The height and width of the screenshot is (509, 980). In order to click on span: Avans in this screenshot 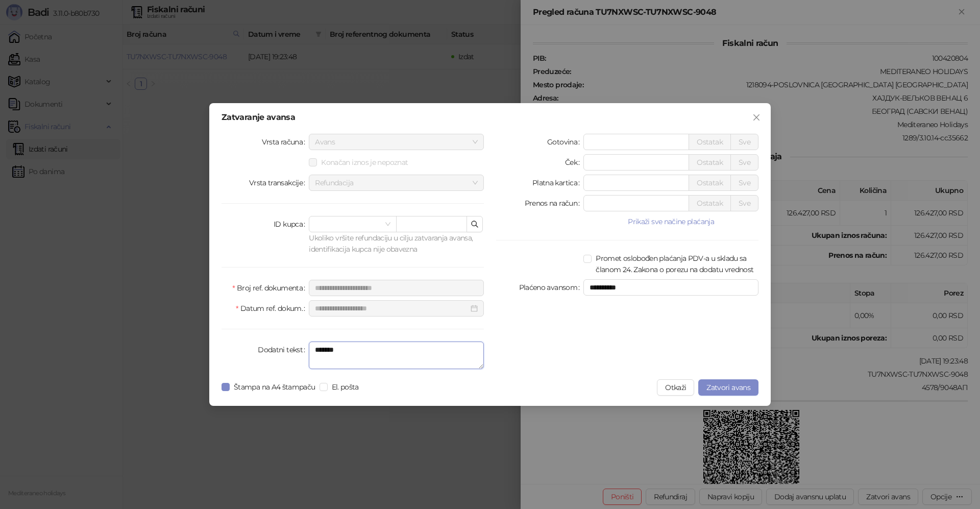, I will do `click(397, 142)`.